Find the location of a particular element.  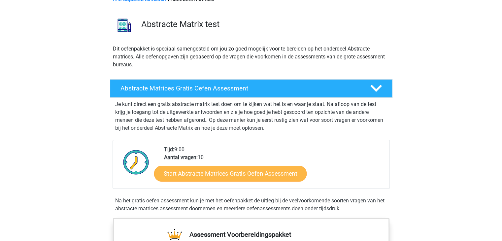

div: Na het gratis oefen assessment kun je met het oefenpakket de uitleg bij de veelvoorkomende soorte... is located at coordinates (251, 205).